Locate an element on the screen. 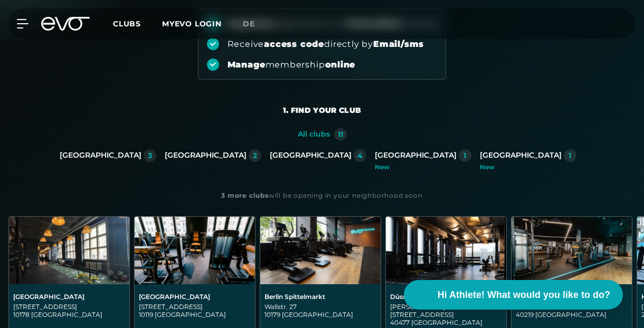  strong: 3 more clubs is located at coordinates (245, 196).